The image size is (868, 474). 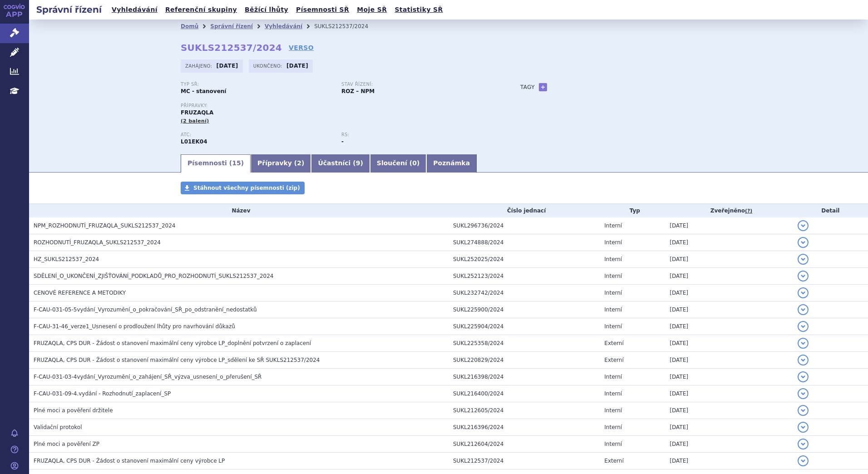 What do you see at coordinates (524, 259) in the screenshot?
I see `td: SUKL252025/2024` at bounding box center [524, 259].